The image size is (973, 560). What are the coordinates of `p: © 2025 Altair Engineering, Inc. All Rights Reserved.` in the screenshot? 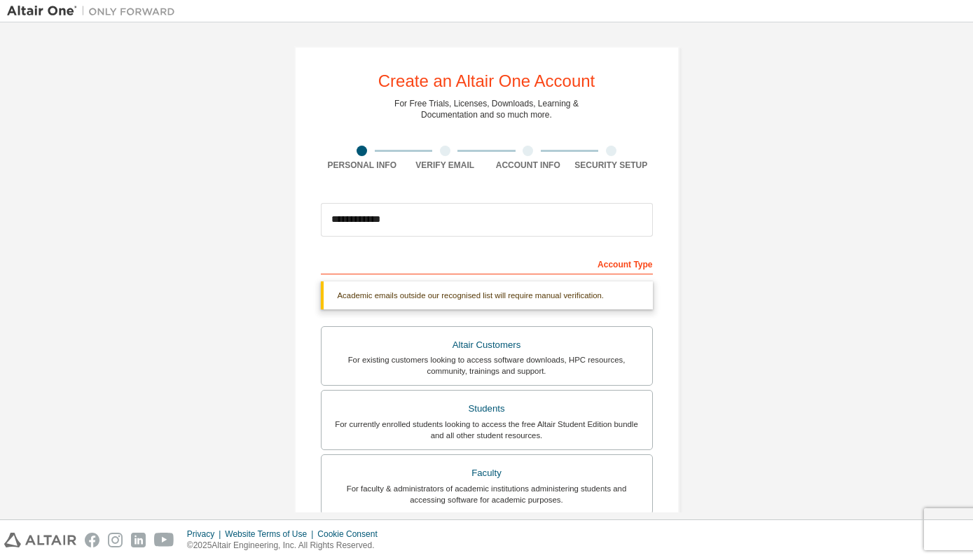 It's located at (286, 546).